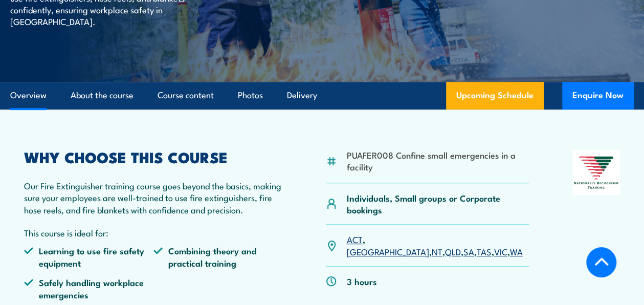 This screenshot has height=305, width=644. What do you see at coordinates (218, 257) in the screenshot?
I see `li: Combining theory and practical training` at bounding box center [218, 257].